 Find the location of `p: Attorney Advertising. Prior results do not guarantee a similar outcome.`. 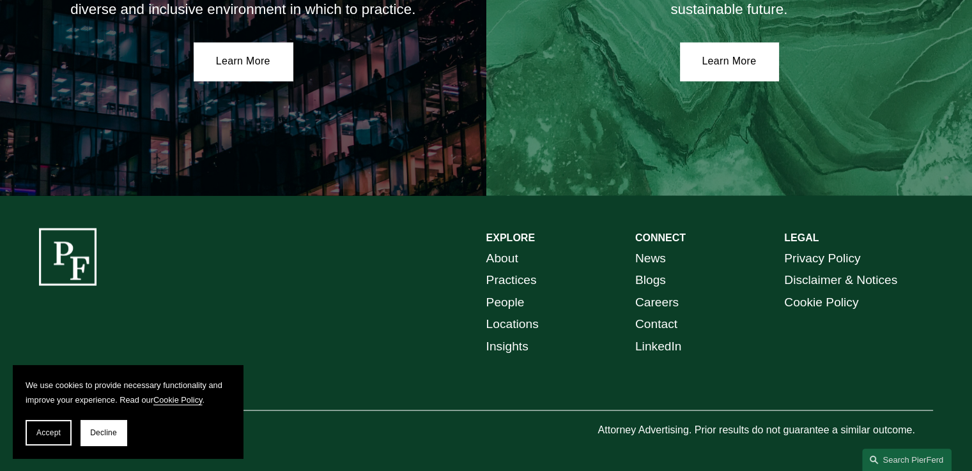

p: Attorney Advertising. Prior results do not guarantee a similar outcome. is located at coordinates (765, 430).